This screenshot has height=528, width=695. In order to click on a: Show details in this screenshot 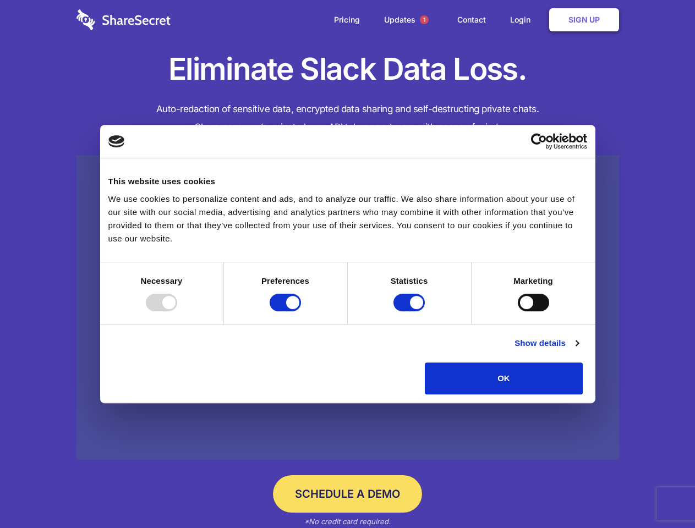, I will do `click(546, 343)`.